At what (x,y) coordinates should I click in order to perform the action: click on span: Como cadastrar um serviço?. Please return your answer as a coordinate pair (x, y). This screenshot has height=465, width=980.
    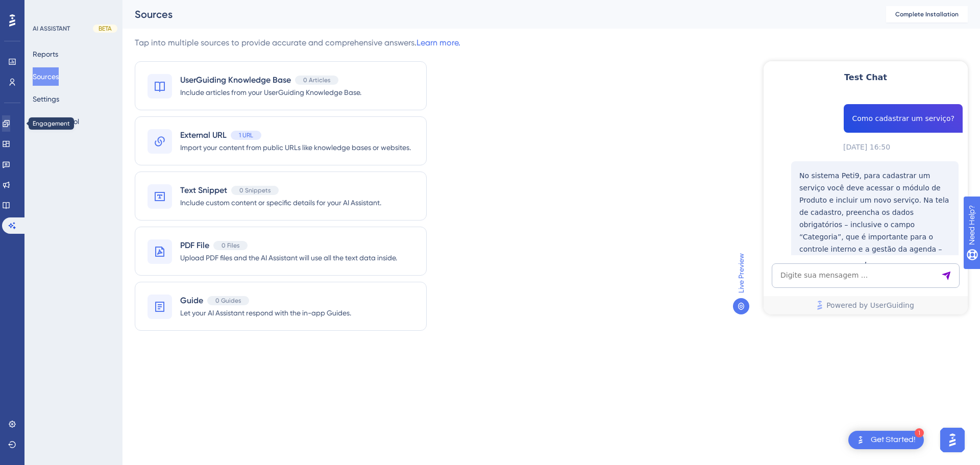
    Looking at the image, I should click on (139, 57).